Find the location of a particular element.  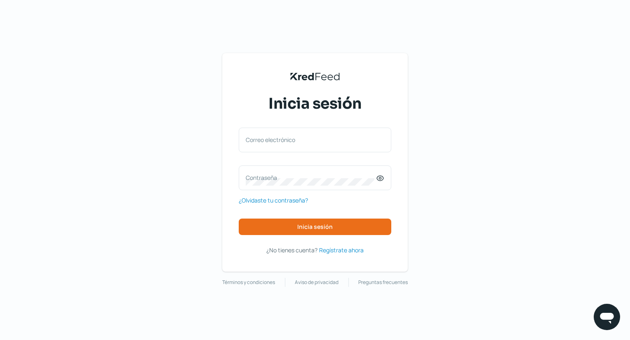

span: Términos y condiciones is located at coordinates (248, 283).